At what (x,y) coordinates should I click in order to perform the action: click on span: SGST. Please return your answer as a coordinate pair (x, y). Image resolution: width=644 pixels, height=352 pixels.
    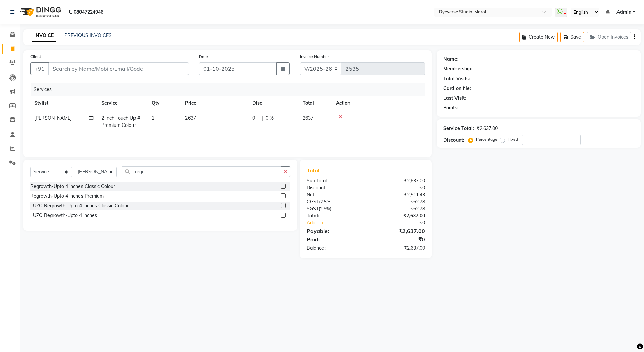
    Looking at the image, I should click on (312, 209).